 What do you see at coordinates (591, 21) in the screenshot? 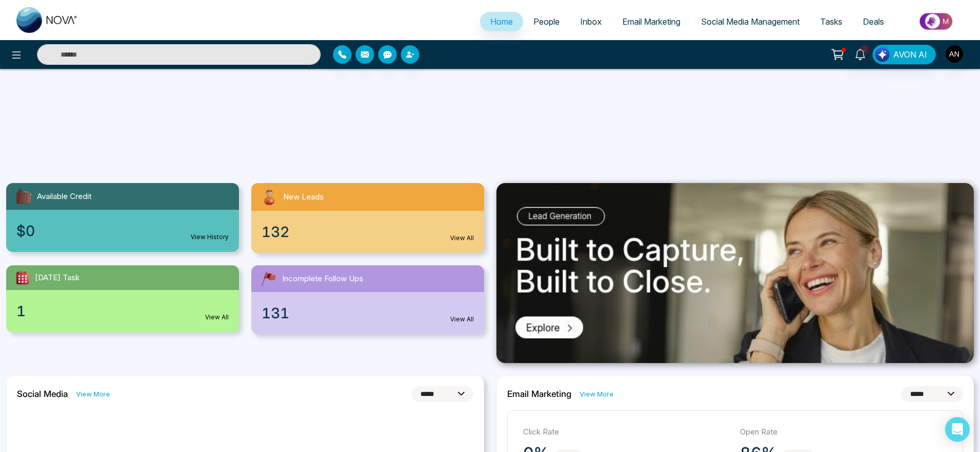
I see `span: Inbox` at bounding box center [591, 21].